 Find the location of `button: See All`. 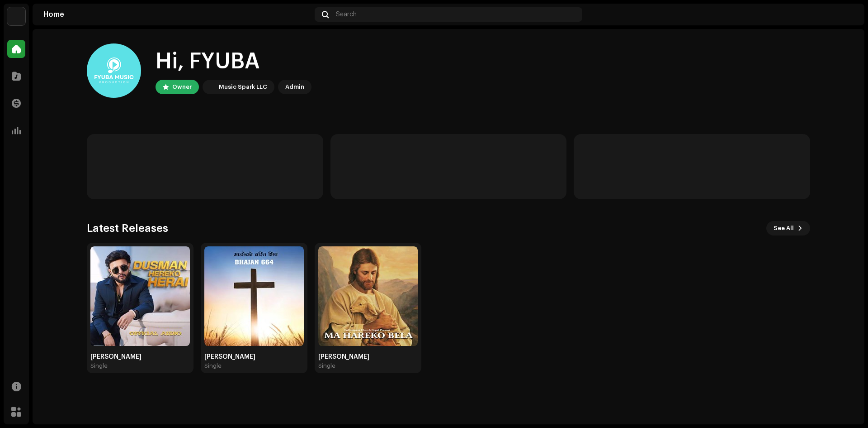

button: See All is located at coordinates (788, 228).